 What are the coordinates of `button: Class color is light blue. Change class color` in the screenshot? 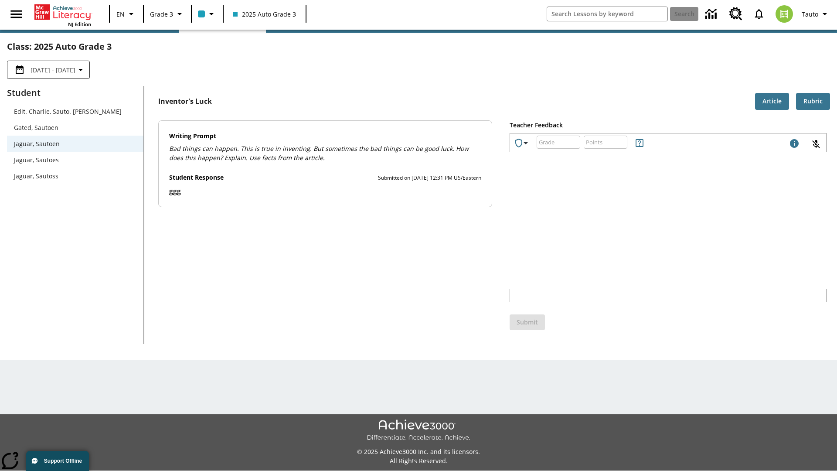 It's located at (207, 14).